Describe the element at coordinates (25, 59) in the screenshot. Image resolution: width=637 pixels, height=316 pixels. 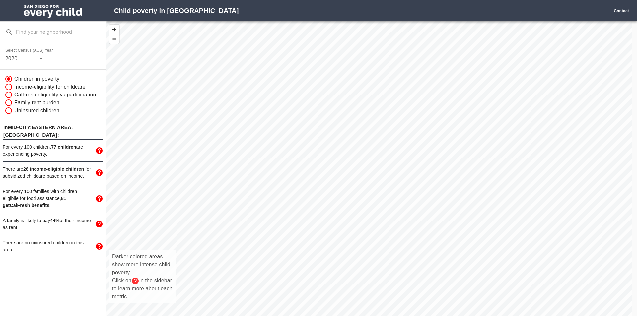
I see `div: 2020` at that location.